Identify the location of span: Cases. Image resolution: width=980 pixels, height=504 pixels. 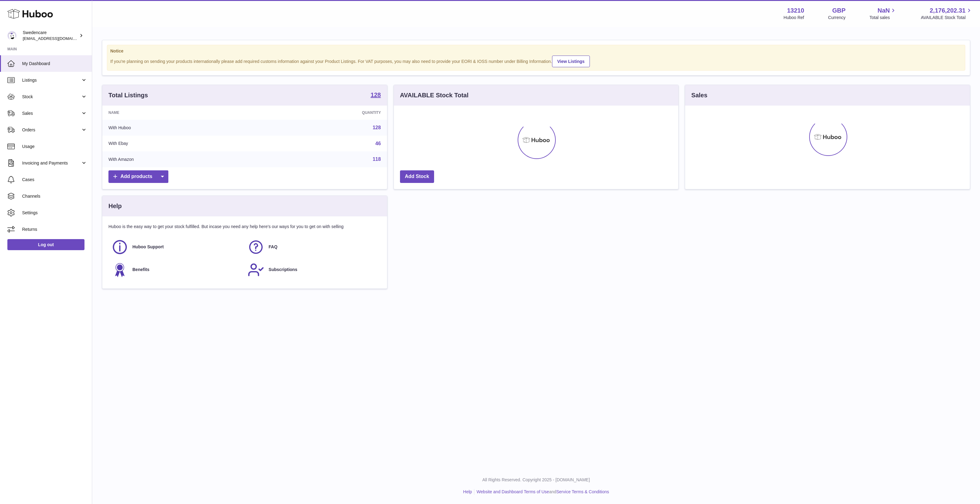
(54, 180).